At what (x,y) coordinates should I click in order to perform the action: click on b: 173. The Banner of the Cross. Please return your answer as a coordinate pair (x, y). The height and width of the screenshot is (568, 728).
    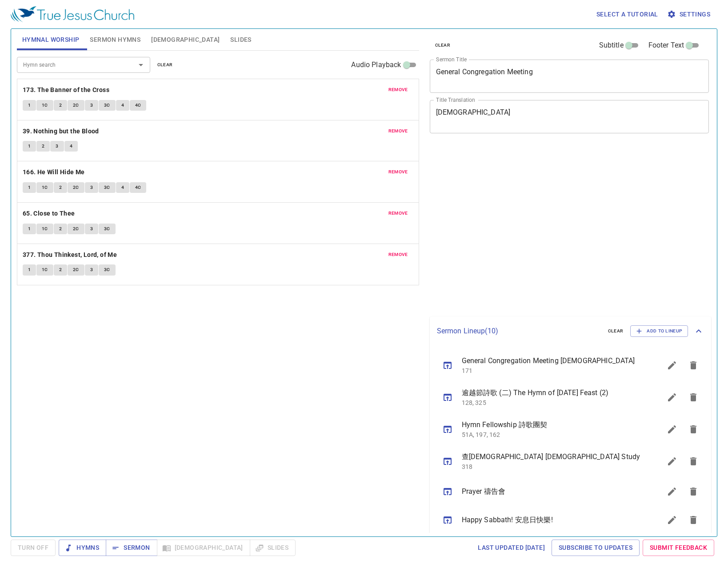
    Looking at the image, I should click on (66, 90).